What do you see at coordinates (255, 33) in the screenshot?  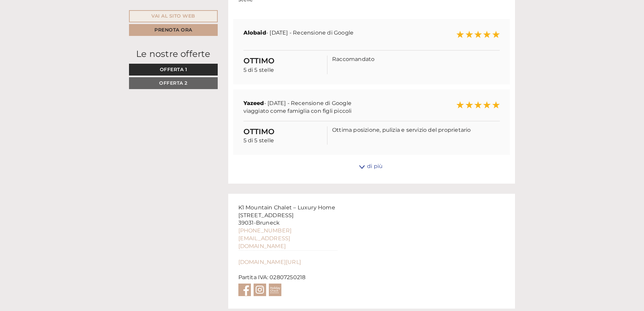 I see `strong: Alobaid` at bounding box center [255, 33].